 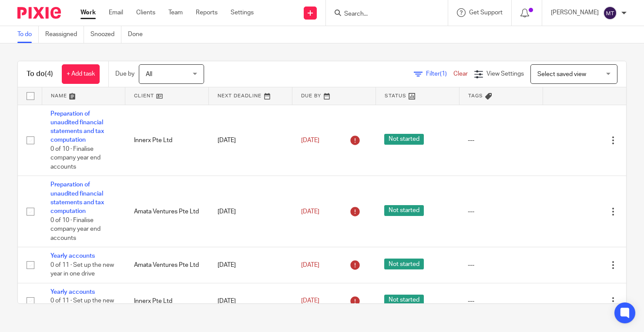 What do you see at coordinates (476, 95) in the screenshot?
I see `span: Tags` at bounding box center [476, 95].